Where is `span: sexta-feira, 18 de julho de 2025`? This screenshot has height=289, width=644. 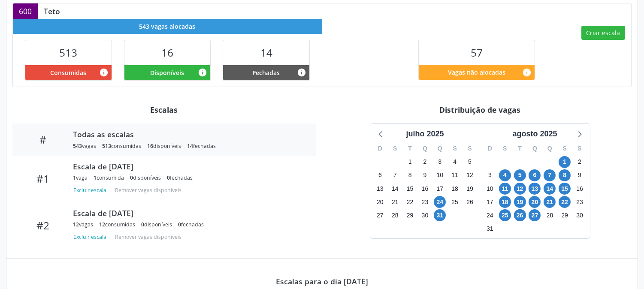 span: sexta-feira, 18 de julho de 2025 is located at coordinates (454, 189).